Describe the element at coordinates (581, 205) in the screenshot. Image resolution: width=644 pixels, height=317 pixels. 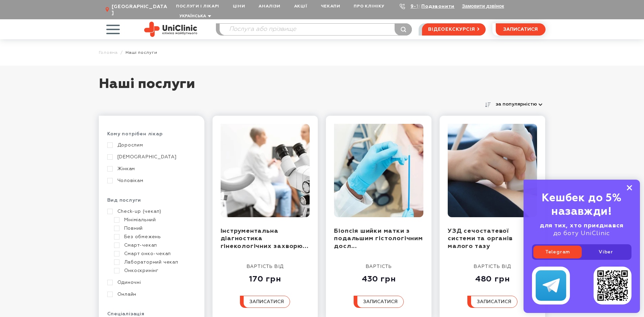
I see `div: Кешбек до 5% назавжди!` at that location.